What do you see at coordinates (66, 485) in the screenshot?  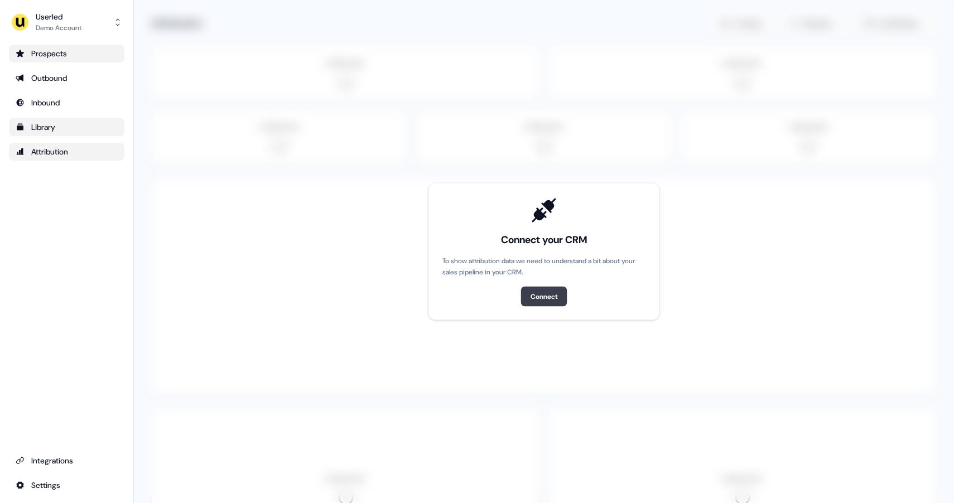 I see `button: Go to integrations` at bounding box center [66, 485].